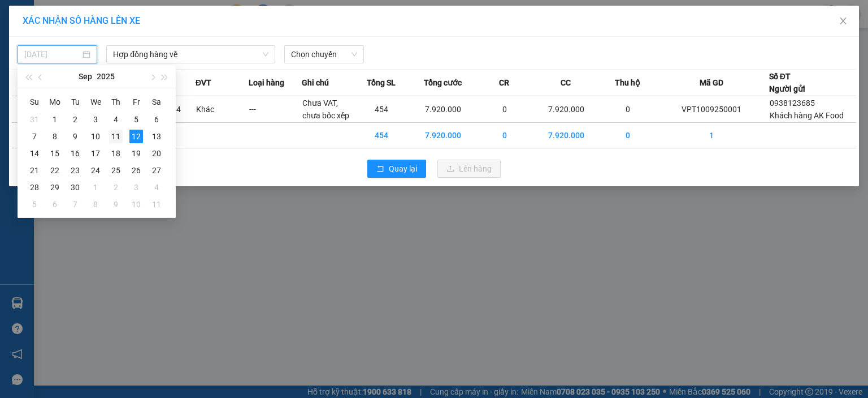 This screenshot has width=868, height=398. Describe the element at coordinates (115, 153) in the screenshot. I see `div: 18` at that location.